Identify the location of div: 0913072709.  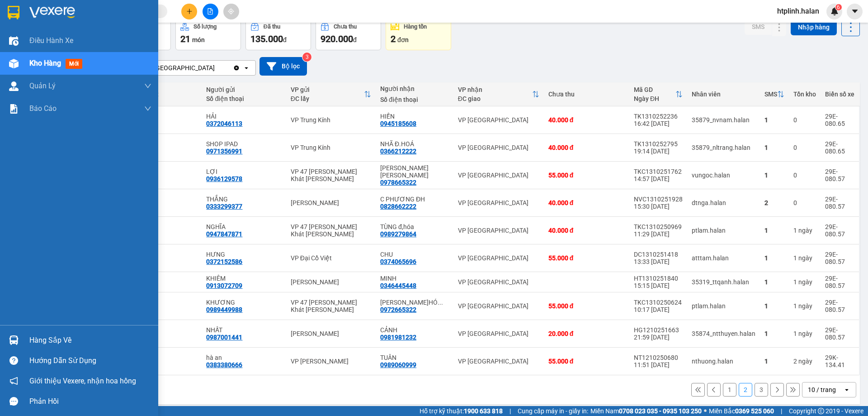
(224, 286).